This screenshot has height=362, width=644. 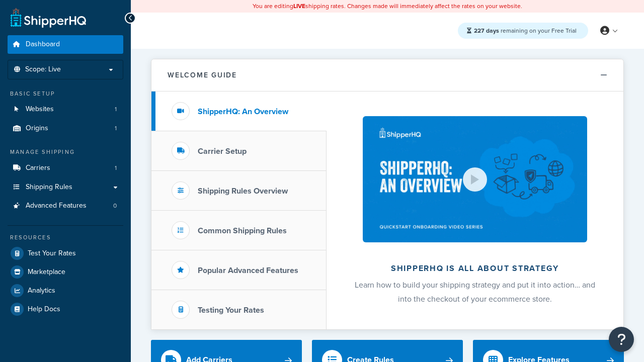 I want to click on span: Analytics, so click(x=41, y=291).